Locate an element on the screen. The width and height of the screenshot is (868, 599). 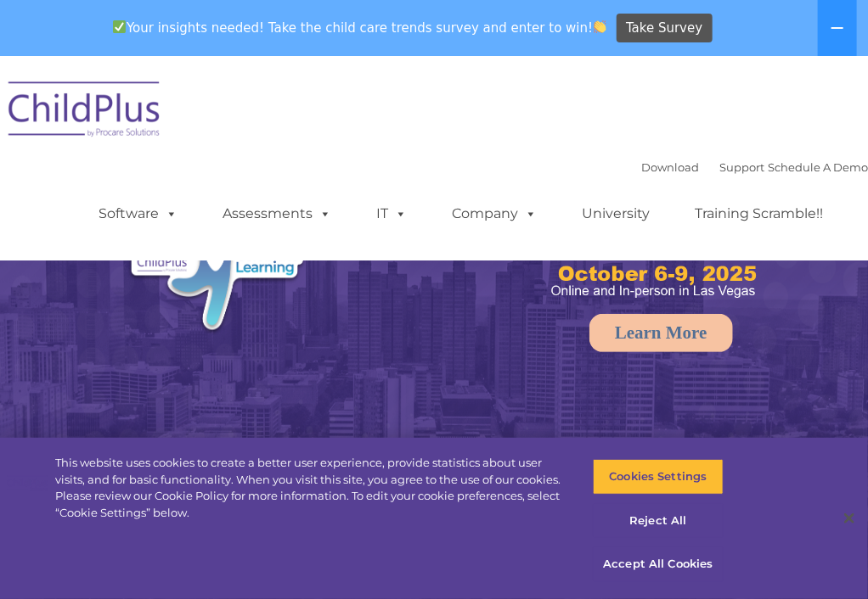
button: Close is located at coordinates (849, 519).